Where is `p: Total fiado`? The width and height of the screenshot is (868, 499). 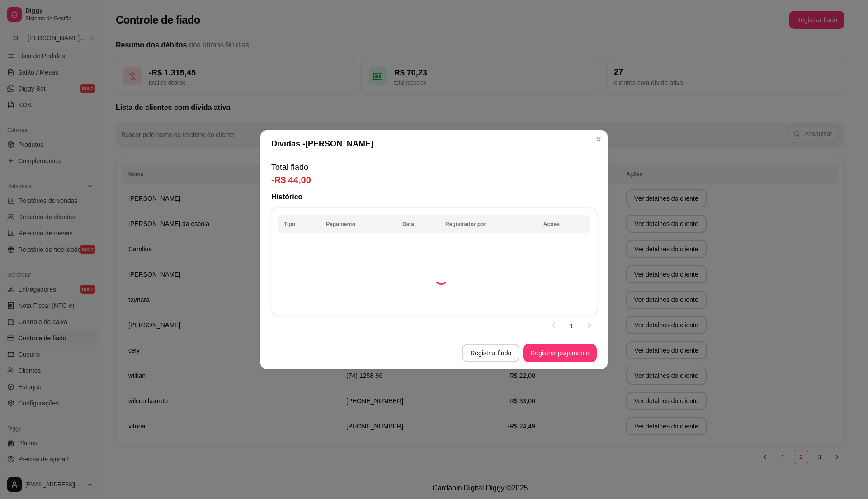 p: Total fiado is located at coordinates (434, 168).